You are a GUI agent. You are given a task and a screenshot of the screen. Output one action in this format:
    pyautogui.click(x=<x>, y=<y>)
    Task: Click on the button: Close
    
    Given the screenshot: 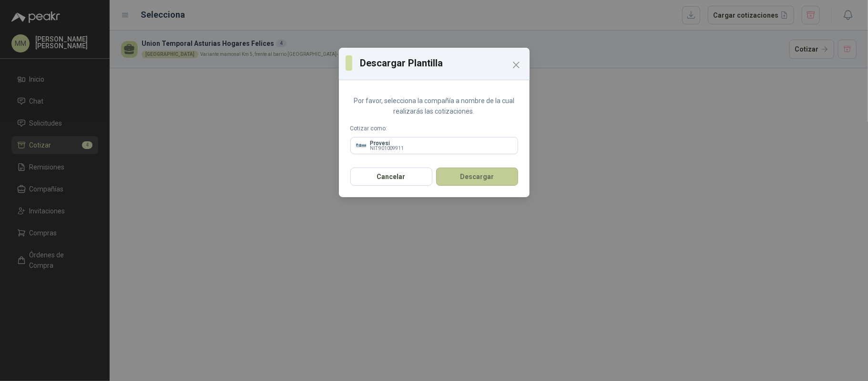 What is the action you would take?
    pyautogui.click(x=516, y=65)
    